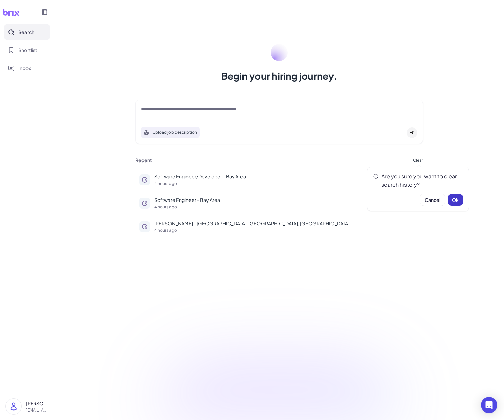 The height and width of the screenshot is (420, 504). I want to click on button: Clear, so click(418, 160).